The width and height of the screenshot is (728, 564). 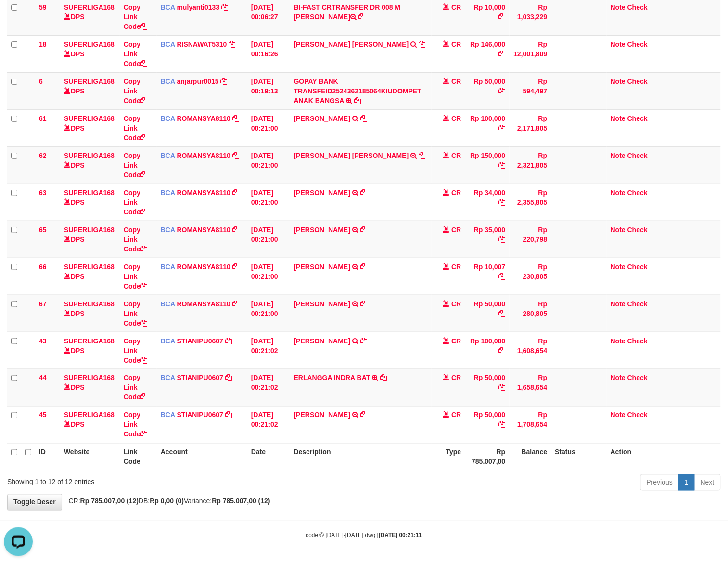 What do you see at coordinates (422, 156) in the screenshot?
I see `a: Copy RYAN SETIAWAN MAUL to clipboard` at bounding box center [422, 156].